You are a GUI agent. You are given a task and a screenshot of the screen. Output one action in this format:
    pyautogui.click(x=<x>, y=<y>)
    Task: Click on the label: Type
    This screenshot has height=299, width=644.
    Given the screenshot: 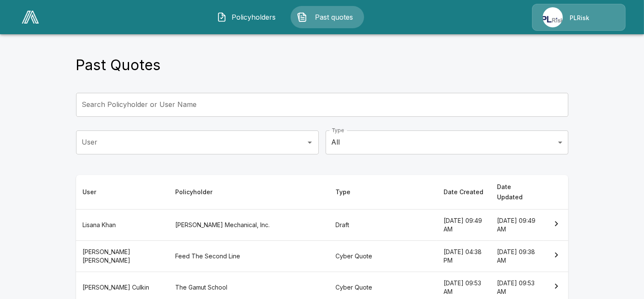 What is the action you would take?
    pyautogui.click(x=338, y=130)
    